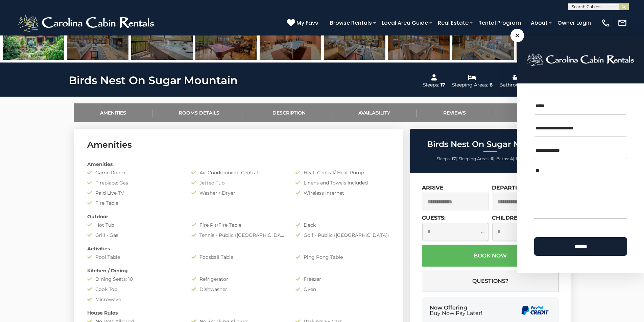 This screenshot has width=644, height=322. What do you see at coordinates (304, 23) in the screenshot?
I see `a: My Favs` at bounding box center [304, 23].